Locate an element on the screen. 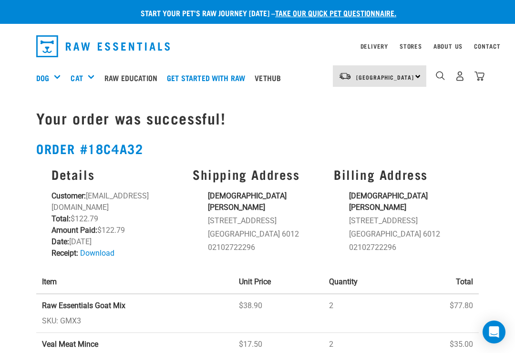 The image size is (515, 353). h3: Billing Address is located at coordinates (399, 174).